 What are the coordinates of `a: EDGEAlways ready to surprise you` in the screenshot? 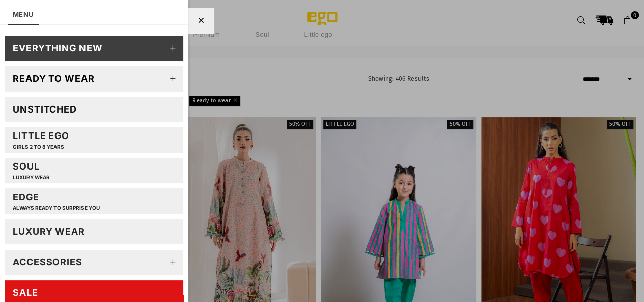 It's located at (94, 201).